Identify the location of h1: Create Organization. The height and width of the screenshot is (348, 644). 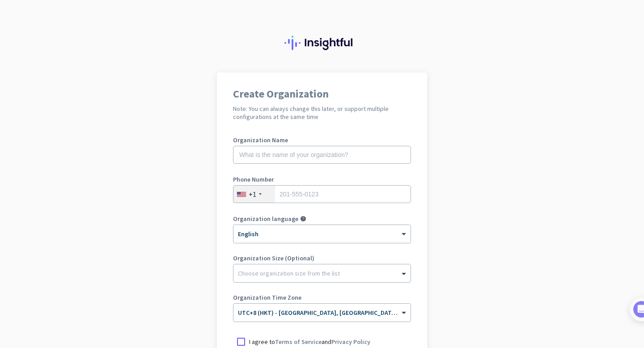
(322, 94).